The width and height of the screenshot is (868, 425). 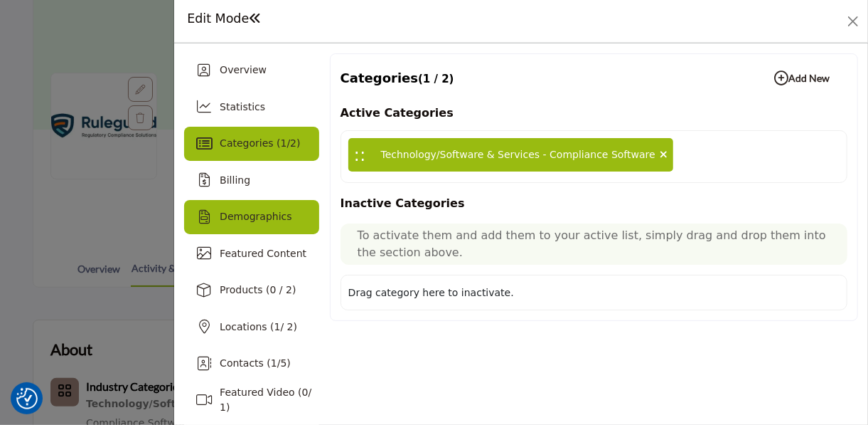 What do you see at coordinates (266, 399) in the screenshot?
I see `span: Featured Video ( / 1)` at bounding box center [266, 399].